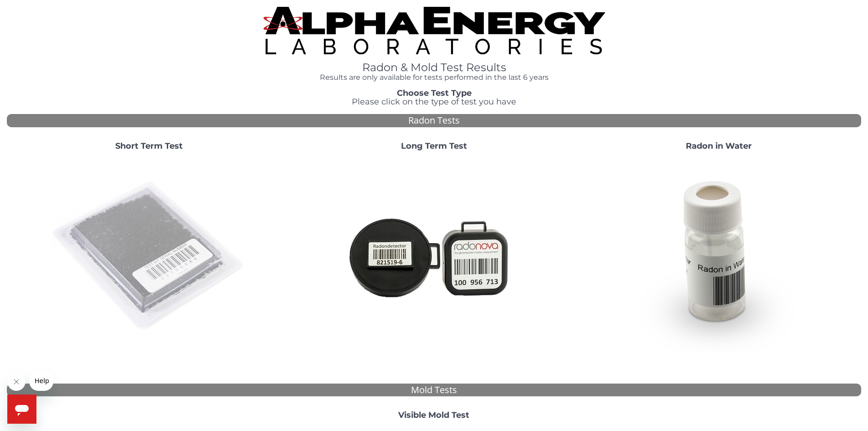  What do you see at coordinates (149, 146) in the screenshot?
I see `strong: Short Term Test` at bounding box center [149, 146].